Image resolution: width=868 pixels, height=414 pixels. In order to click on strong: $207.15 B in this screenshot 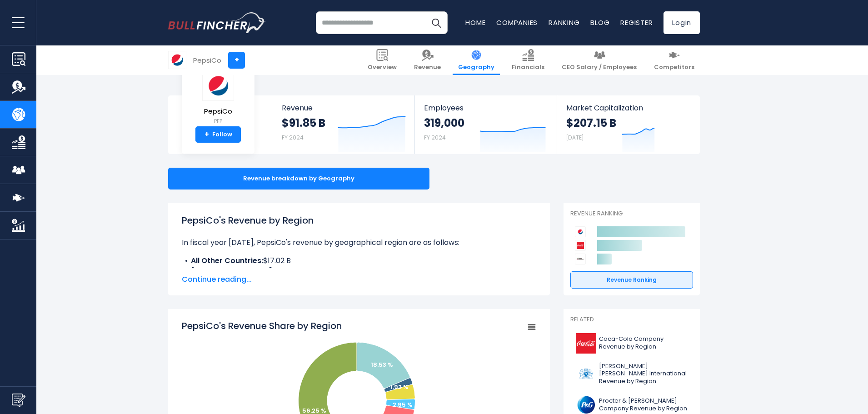, I will do `click(591, 123)`.